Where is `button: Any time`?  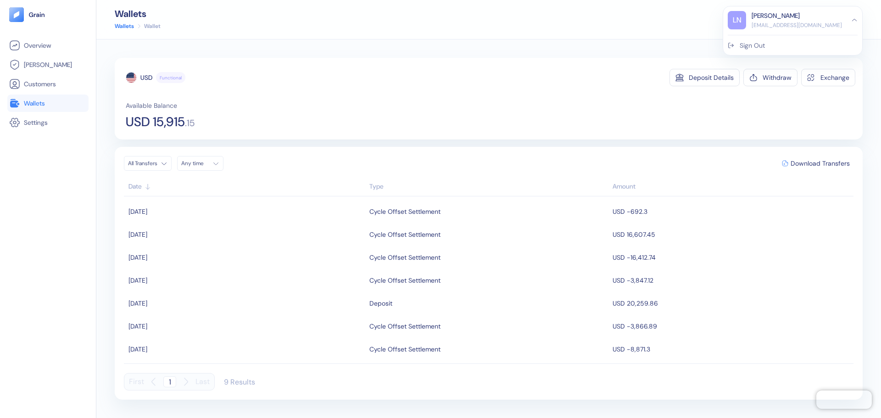 button: Any time is located at coordinates (200, 163).